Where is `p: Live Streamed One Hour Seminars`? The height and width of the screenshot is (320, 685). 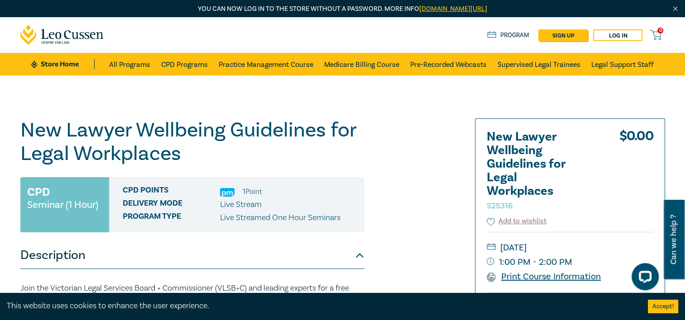 p: Live Streamed One Hour Seminars is located at coordinates (280, 218).